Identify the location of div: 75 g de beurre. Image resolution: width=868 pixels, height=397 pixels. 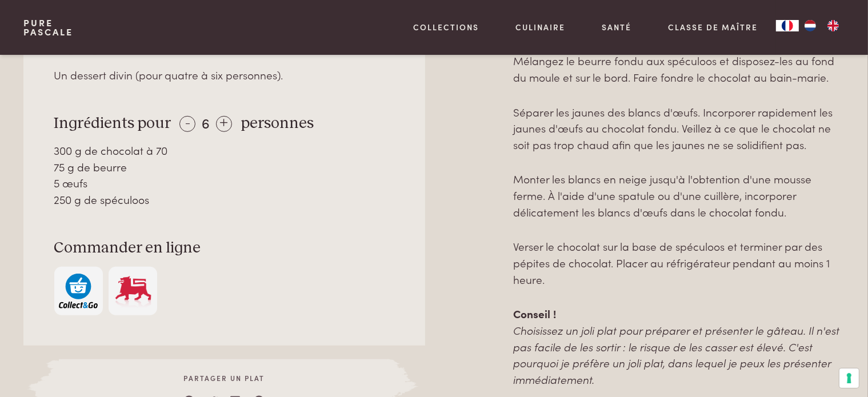
(225, 167).